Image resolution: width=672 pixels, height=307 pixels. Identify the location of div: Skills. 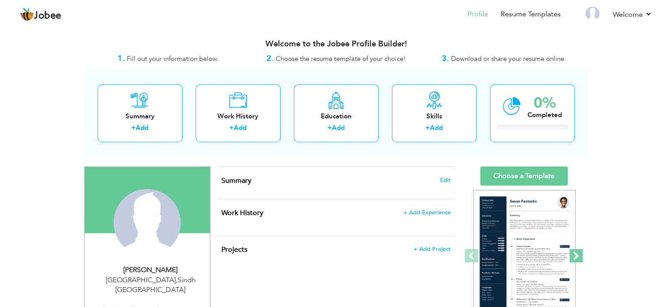
(434, 116).